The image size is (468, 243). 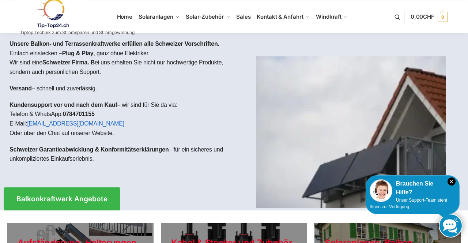 I want to click on a: Kontakt & Anfahrt, so click(x=283, y=17).